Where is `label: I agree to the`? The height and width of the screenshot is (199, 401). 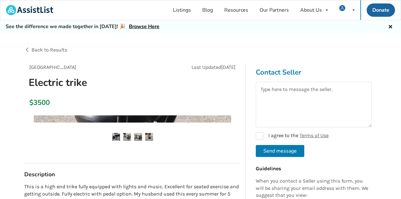
label: I agree to the is located at coordinates (292, 136).